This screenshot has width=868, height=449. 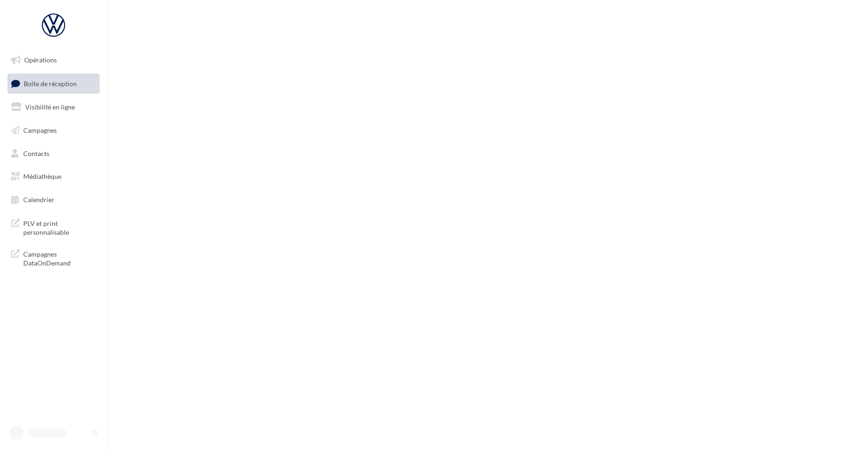 What do you see at coordinates (59, 227) in the screenshot?
I see `span: PLV et print personnalisable` at bounding box center [59, 227].